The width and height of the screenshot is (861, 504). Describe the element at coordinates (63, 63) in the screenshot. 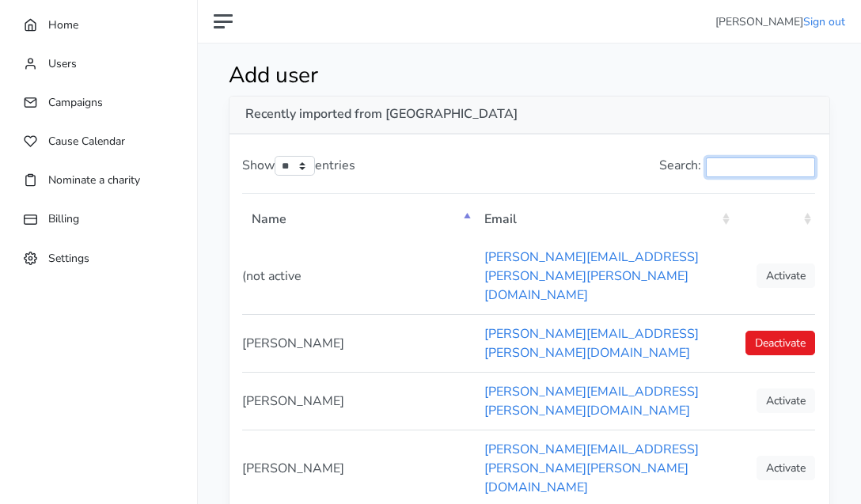

I see `span: Users` at that location.